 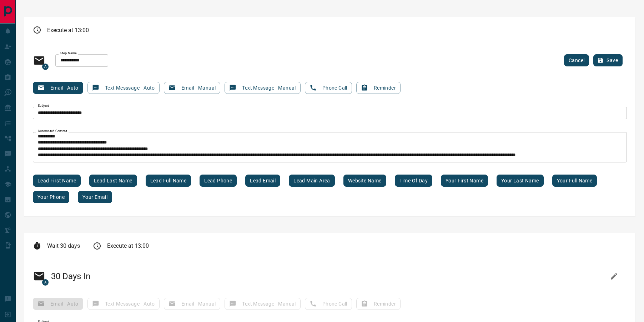 I want to click on button: Your first name, so click(x=465, y=181).